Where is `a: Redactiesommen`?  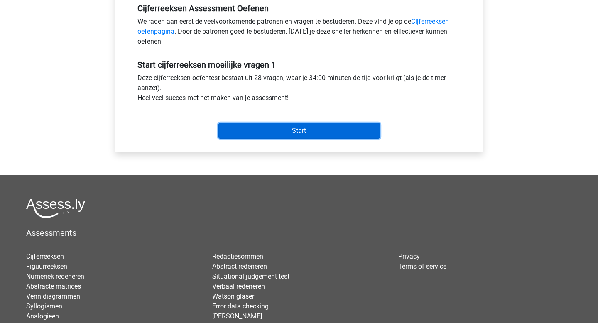
a: Redactiesommen is located at coordinates (238, 256).